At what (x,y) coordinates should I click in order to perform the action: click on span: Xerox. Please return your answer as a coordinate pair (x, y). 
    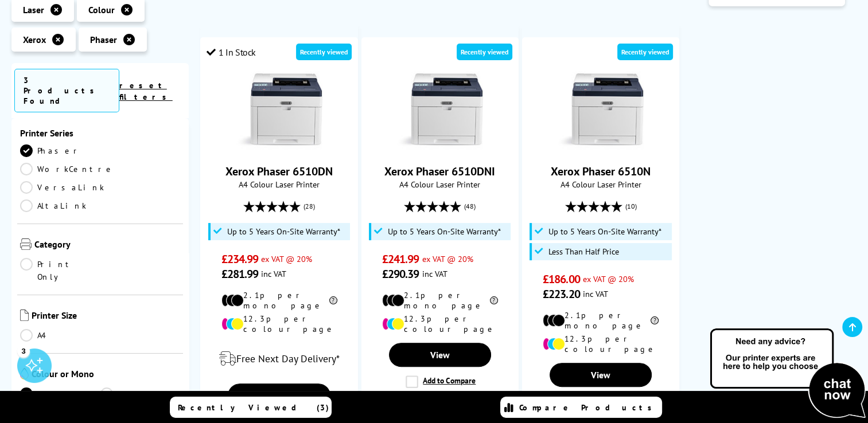
    Looking at the image, I should click on (35, 40).